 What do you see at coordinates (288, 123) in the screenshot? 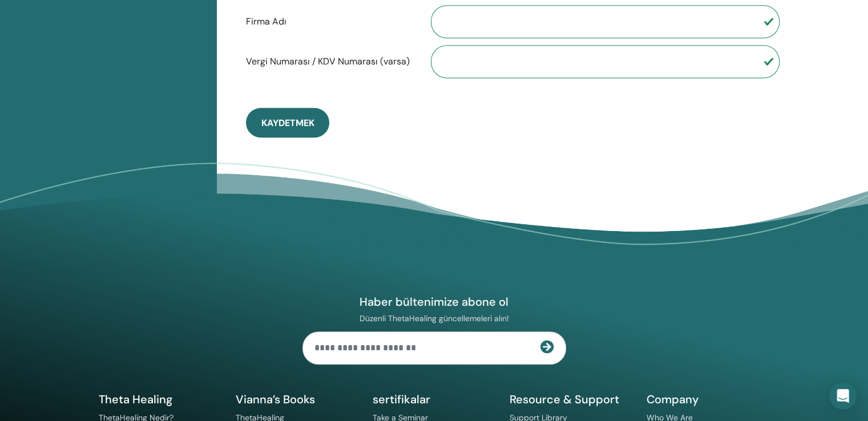
I see `button: Kaydetmek` at bounding box center [288, 123].